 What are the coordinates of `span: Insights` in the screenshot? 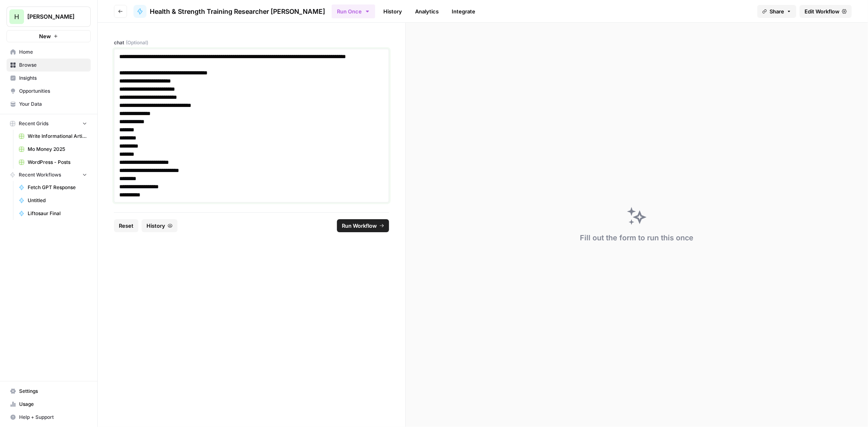 It's located at (53, 78).